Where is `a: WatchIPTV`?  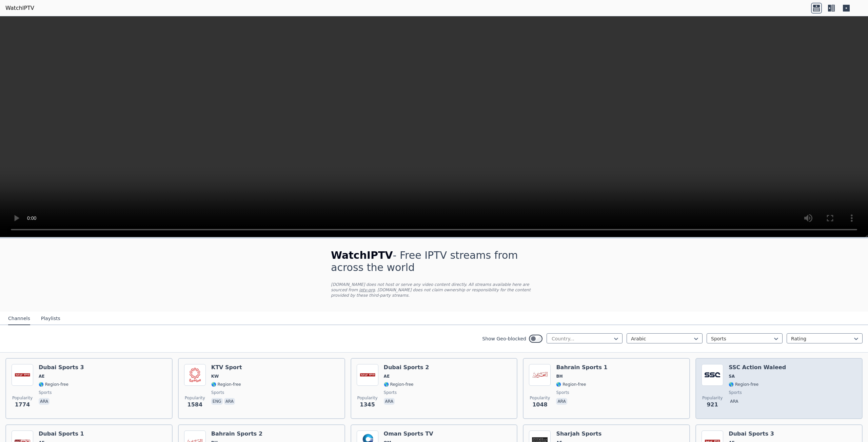 a: WatchIPTV is located at coordinates (20, 8).